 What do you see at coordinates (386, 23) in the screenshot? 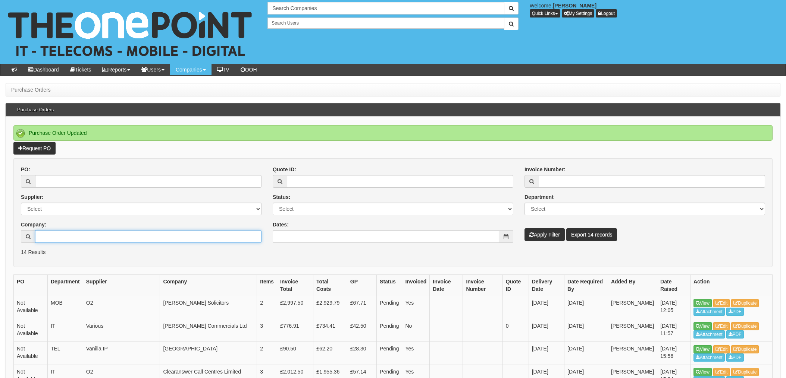
I see `input: Search Users` at bounding box center [386, 23].